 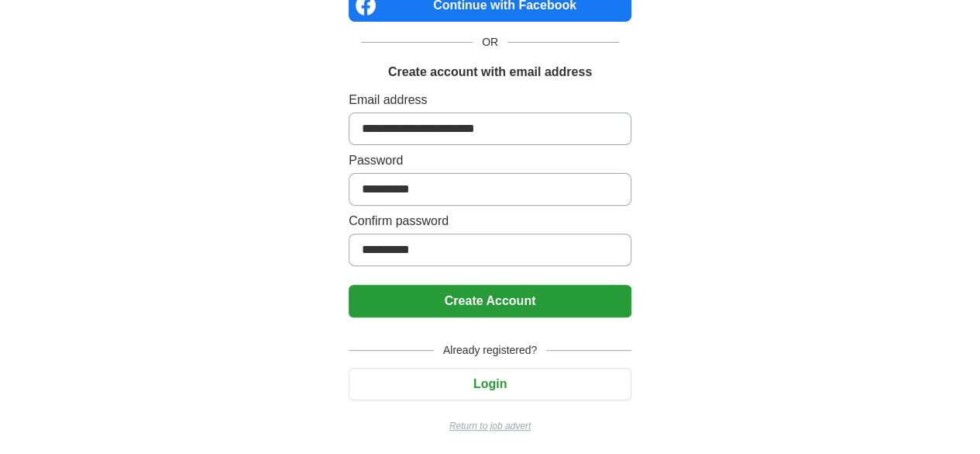 What do you see at coordinates (490, 301) in the screenshot?
I see `button: Create Account` at bounding box center [490, 301].